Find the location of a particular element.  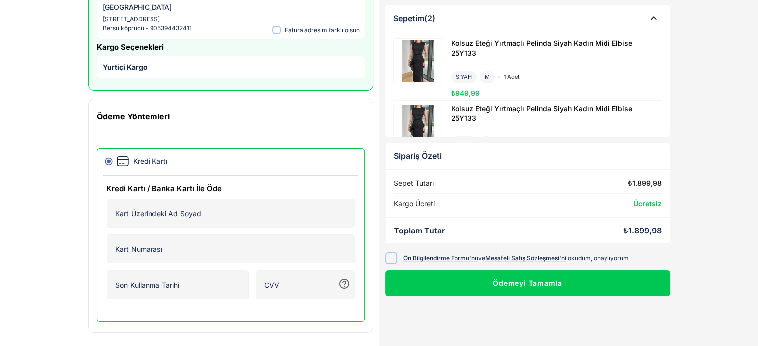

img: pay_credit_card-75e1b323.svg is located at coordinates (123, 162).